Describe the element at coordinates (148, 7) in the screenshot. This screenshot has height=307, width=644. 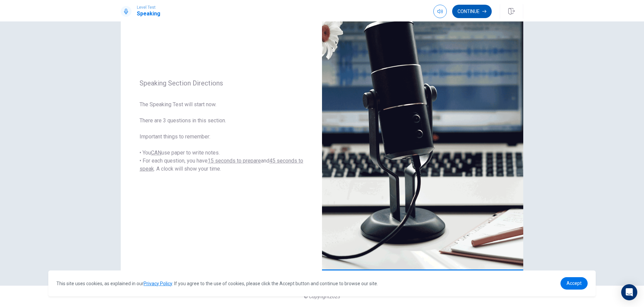
I see `span: Level Test` at that location.